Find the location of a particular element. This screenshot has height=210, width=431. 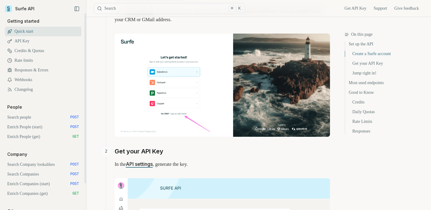

button: Search⌘K is located at coordinates (169, 8).